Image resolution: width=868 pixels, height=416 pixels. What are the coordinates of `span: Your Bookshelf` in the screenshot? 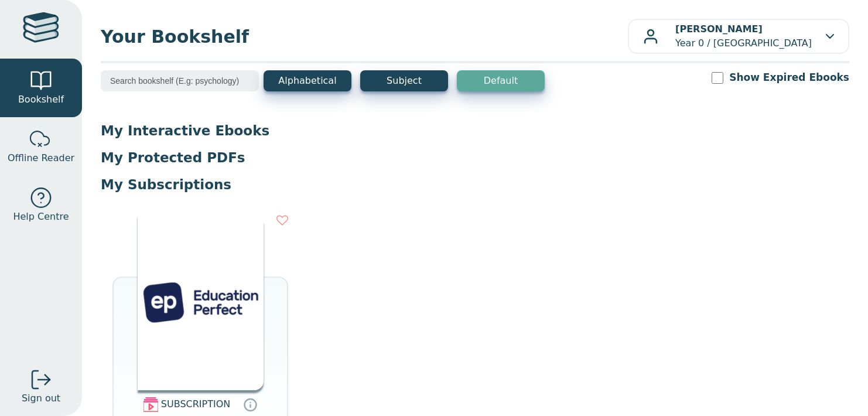 It's located at (364, 36).